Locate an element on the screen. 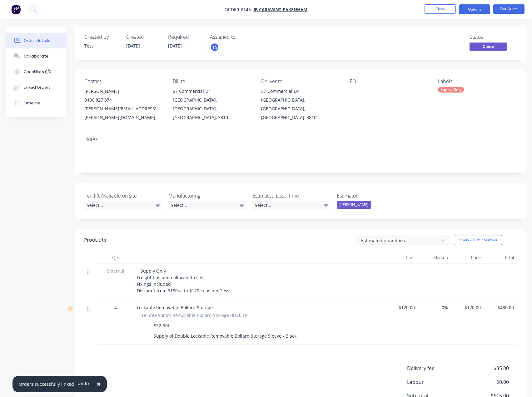 This screenshot has height=397, width=532. div: Notes is located at coordinates (300, 139).